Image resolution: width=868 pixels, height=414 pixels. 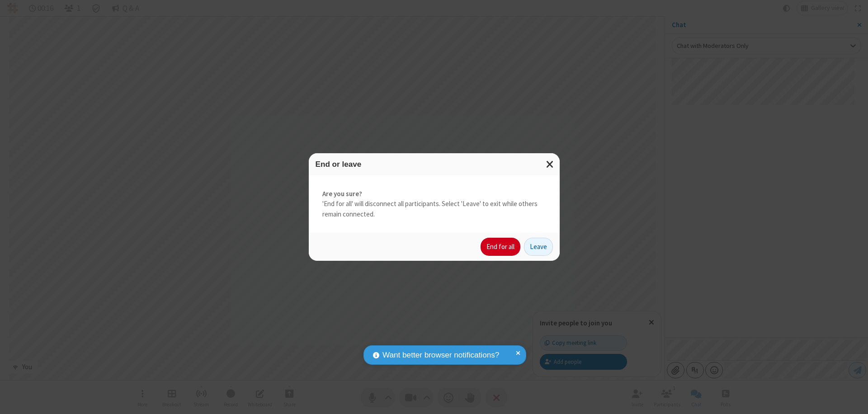 I want to click on strong: Are you sure?, so click(x=434, y=194).